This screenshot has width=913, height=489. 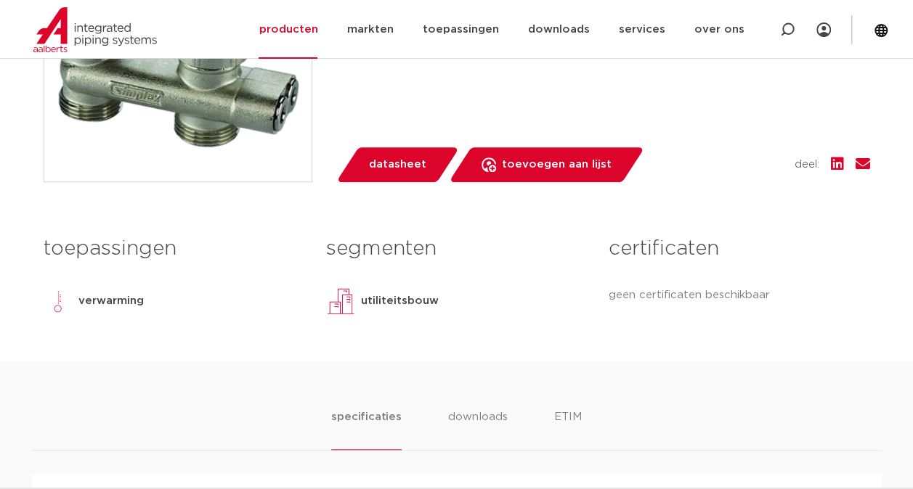 What do you see at coordinates (478, 429) in the screenshot?
I see `li: downloads` at bounding box center [478, 429].